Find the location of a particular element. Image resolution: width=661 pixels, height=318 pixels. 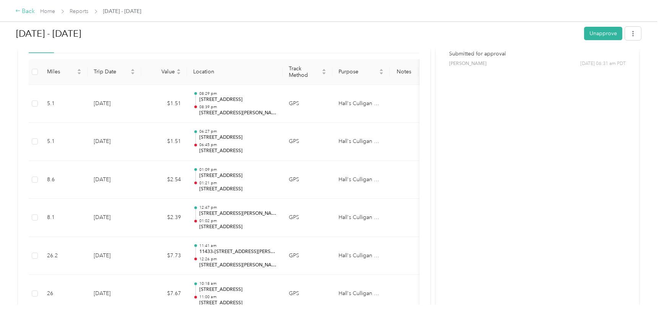

p: 01:09 pm is located at coordinates (238, 170).